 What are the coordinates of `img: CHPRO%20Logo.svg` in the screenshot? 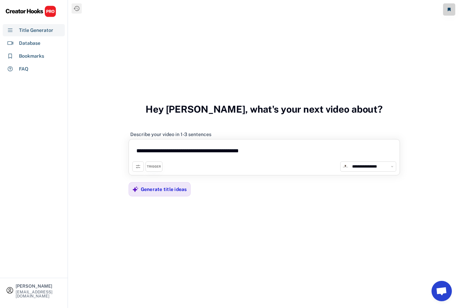 It's located at (31, 11).